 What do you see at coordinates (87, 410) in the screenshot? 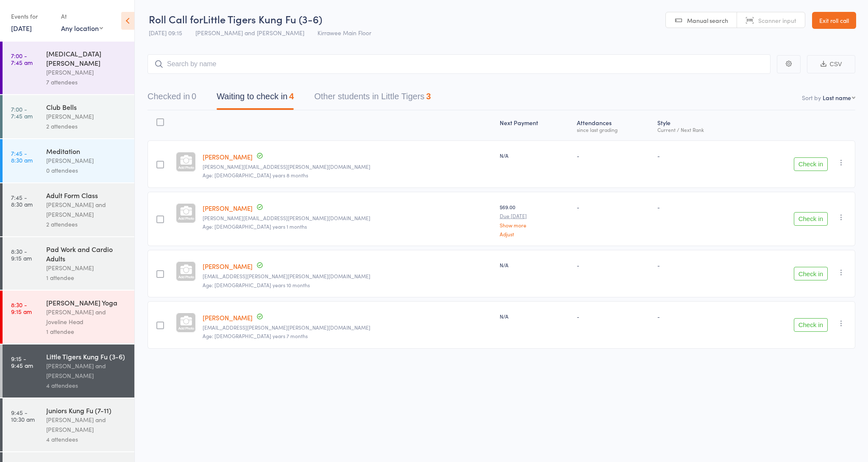
I see `div: Juniors Kung Fu (7-11)` at bounding box center [87, 410].